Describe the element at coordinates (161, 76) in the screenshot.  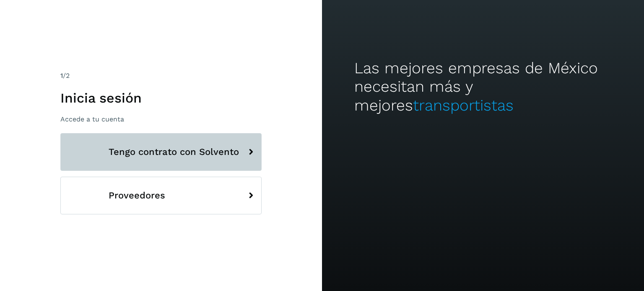
I see `div: /2` at that location.